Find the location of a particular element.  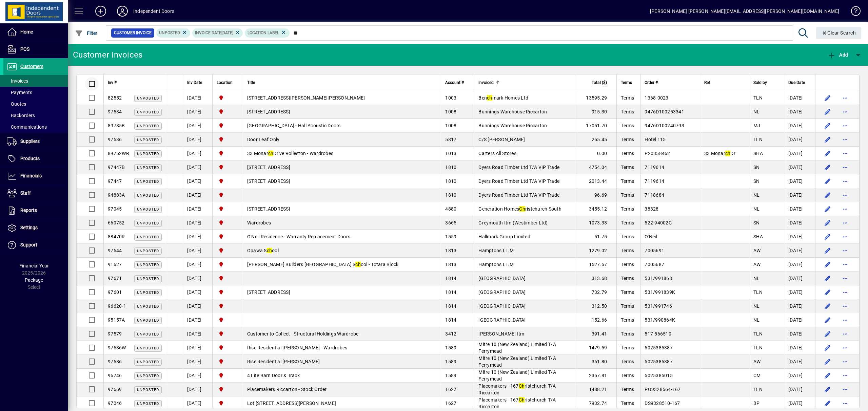

td: 1527.57 is located at coordinates (596, 265).